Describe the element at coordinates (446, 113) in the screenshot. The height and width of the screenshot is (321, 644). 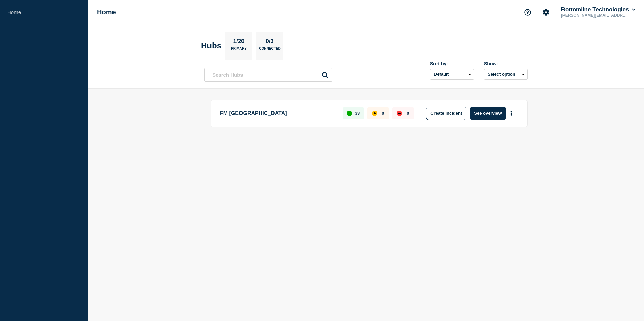
I see `button: Create incident` at that location.